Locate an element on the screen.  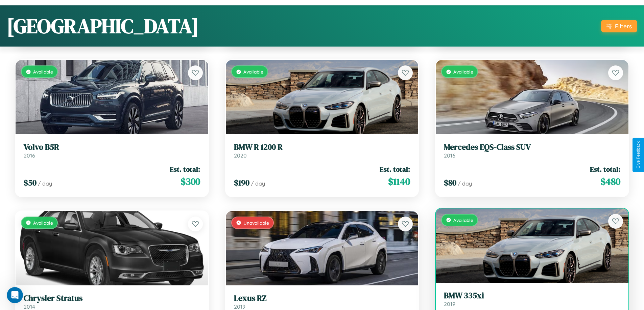
a: BMW 335xi2019 is located at coordinates (532, 300).